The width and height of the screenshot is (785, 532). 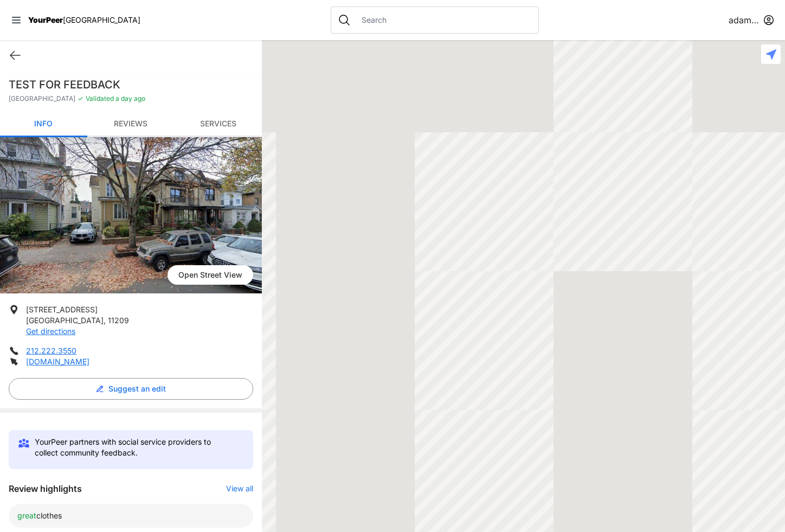 What do you see at coordinates (50, 331) in the screenshot?
I see `a: Get directions` at bounding box center [50, 331].